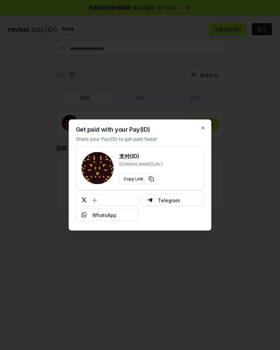 This screenshot has height=350, width=280. Describe the element at coordinates (84, 215) in the screenshot. I see `img: Whatsapp` at that location.